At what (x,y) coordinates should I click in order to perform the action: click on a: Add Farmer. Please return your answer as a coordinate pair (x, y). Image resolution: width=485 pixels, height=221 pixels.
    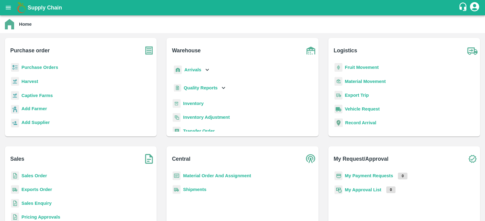
    Looking at the image, I should click on (34, 110).